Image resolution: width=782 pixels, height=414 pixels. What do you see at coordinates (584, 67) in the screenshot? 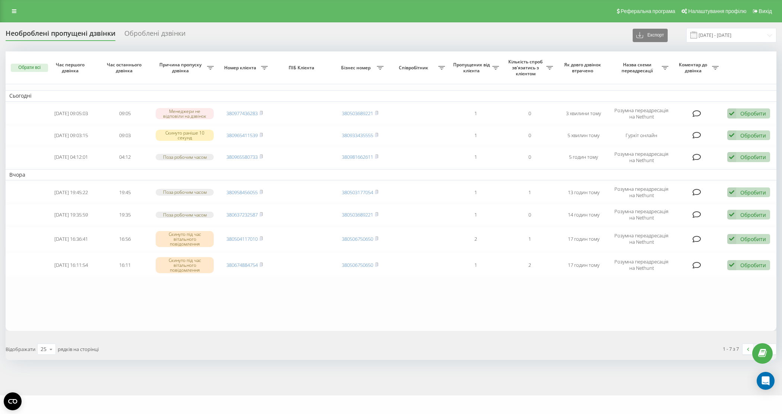
I see `span: Як довго дзвінок втрачено` at bounding box center [584, 67].